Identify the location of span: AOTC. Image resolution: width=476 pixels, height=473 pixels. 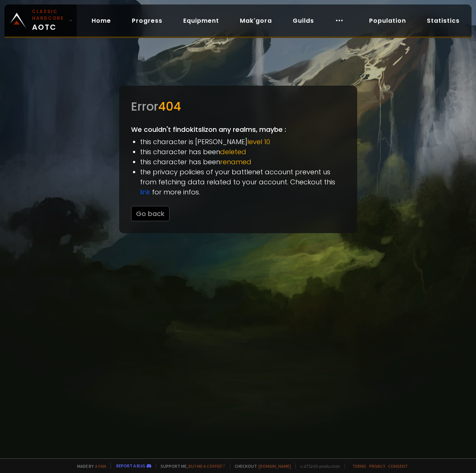
(49, 20).